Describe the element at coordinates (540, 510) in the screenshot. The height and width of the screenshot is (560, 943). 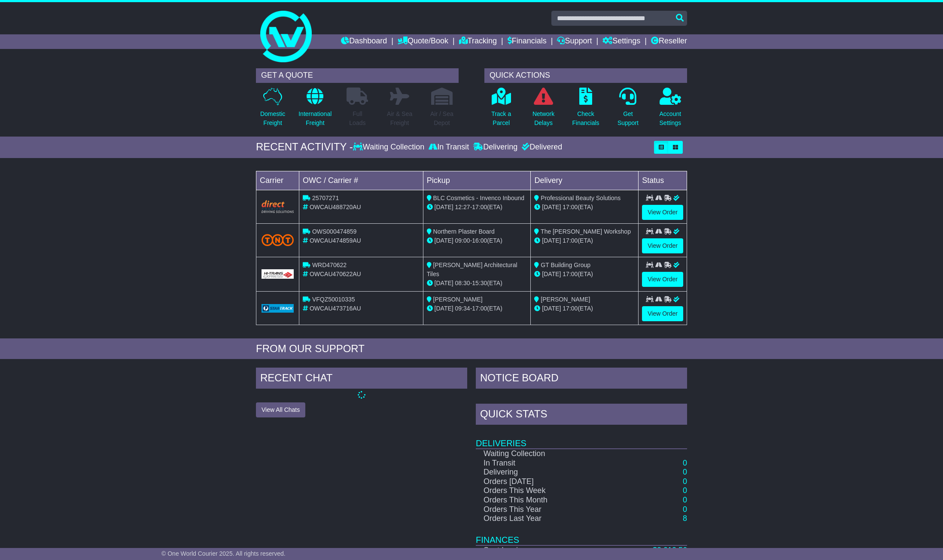
I see `td: Orders This Year` at that location.